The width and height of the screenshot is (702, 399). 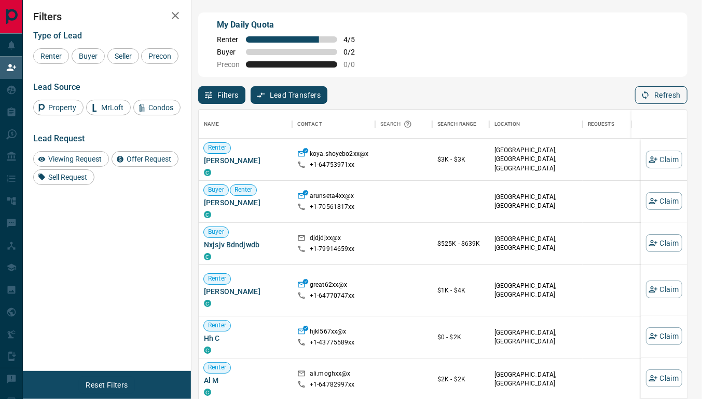 I want to click on span: Lead Source, so click(x=57, y=87).